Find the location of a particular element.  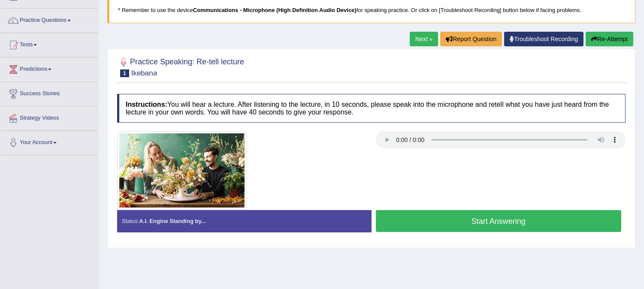

a: Predictions is located at coordinates (49, 68).